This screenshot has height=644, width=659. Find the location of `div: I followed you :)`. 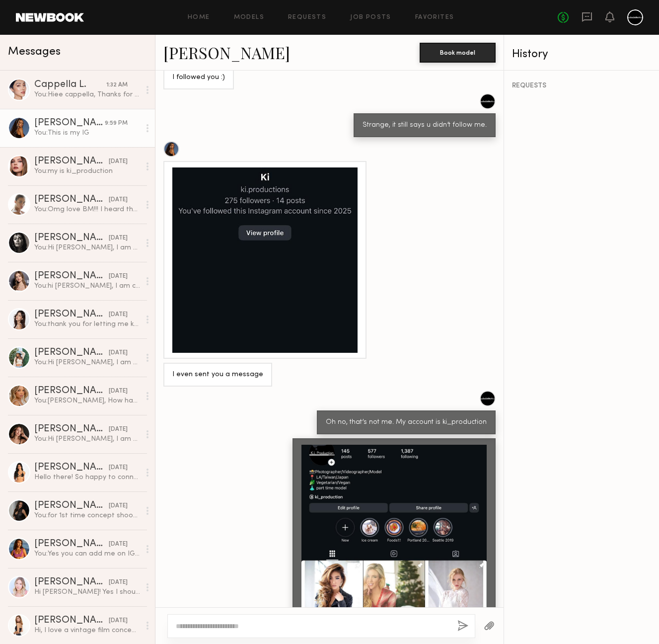

div: I followed you :) is located at coordinates (199, 77).